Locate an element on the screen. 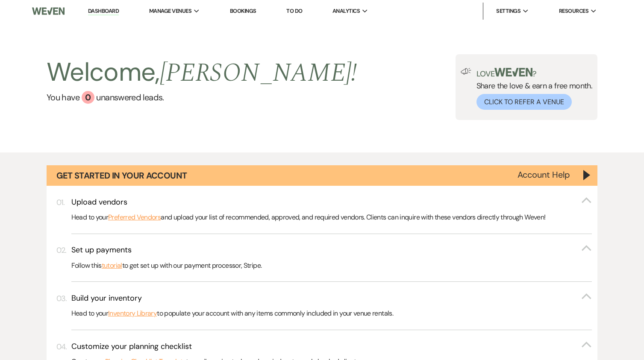  p: Love ? is located at coordinates (535, 73).